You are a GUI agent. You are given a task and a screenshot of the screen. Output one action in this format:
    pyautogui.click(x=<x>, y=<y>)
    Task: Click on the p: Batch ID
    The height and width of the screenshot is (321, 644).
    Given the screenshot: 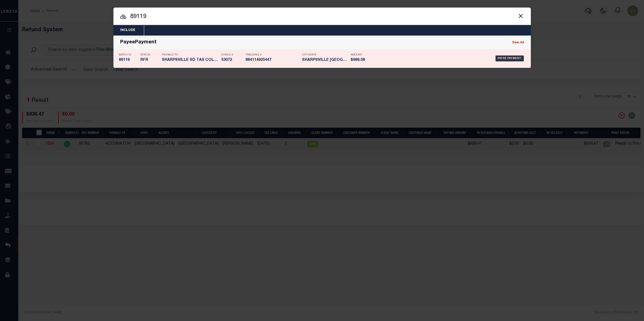 What is the action you would take?
    pyautogui.click(x=128, y=55)
    